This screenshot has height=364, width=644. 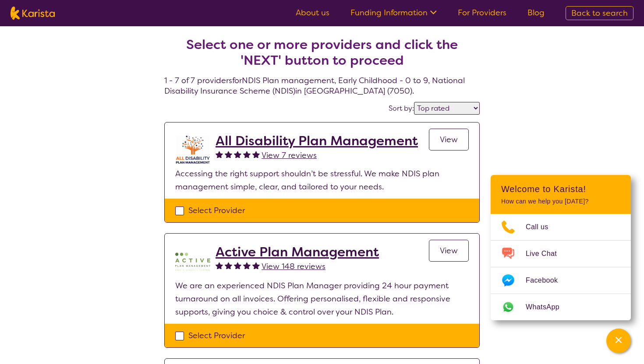 What do you see at coordinates (290, 156) in the screenshot?
I see `span: View 7 reviews` at bounding box center [290, 156].